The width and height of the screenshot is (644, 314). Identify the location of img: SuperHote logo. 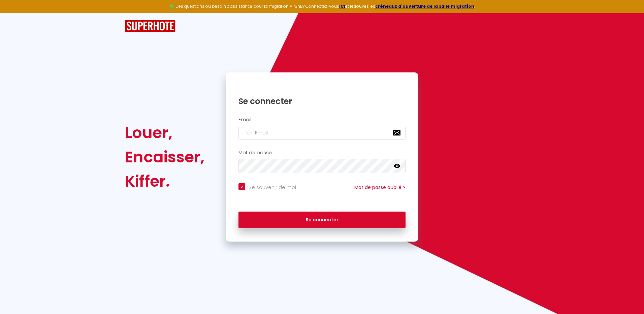
(150, 26).